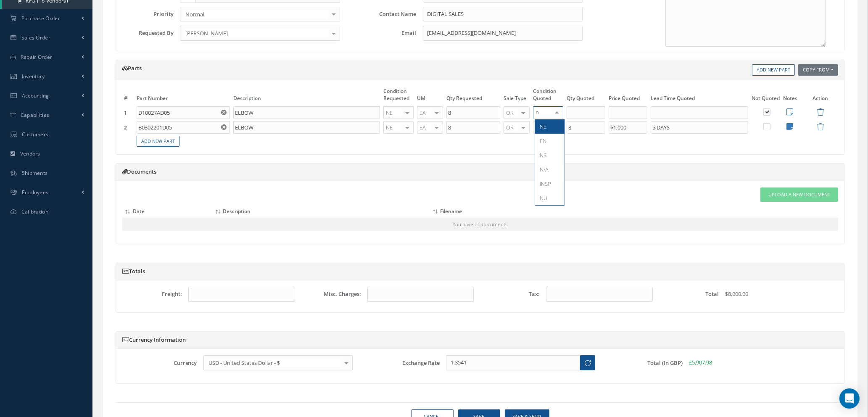  What do you see at coordinates (152, 294) in the screenshot?
I see `label: Freight:` at bounding box center [152, 294].